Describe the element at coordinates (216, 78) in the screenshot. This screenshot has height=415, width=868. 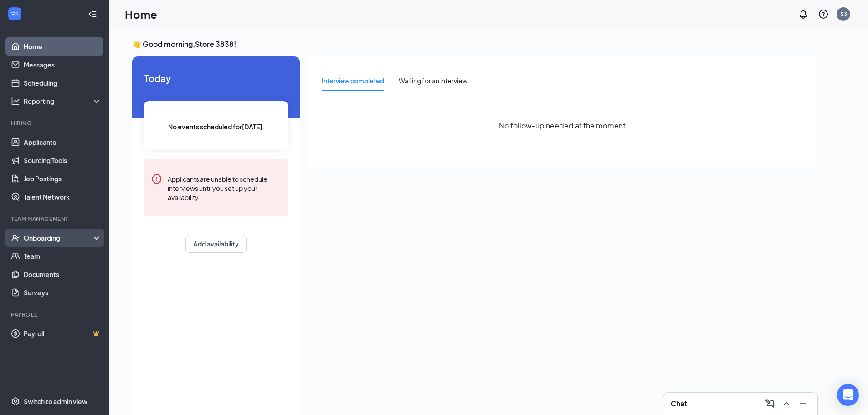
I see `span: Today` at that location.